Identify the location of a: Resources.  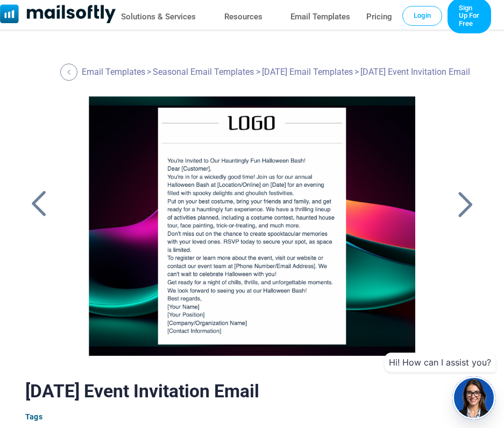
(243, 17).